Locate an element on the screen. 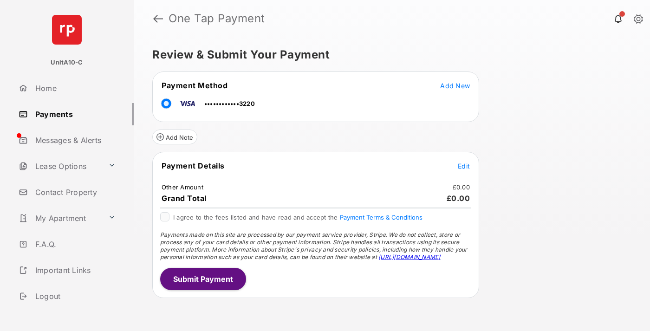  a: Payments is located at coordinates (74, 114).